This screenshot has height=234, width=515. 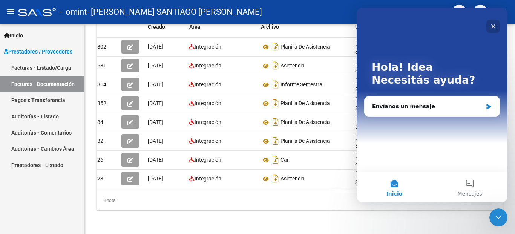 I want to click on span: Prestadores / Proveedores, so click(x=38, y=52).